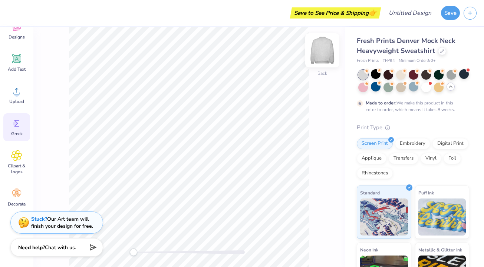  I want to click on span: Greek, so click(17, 134).